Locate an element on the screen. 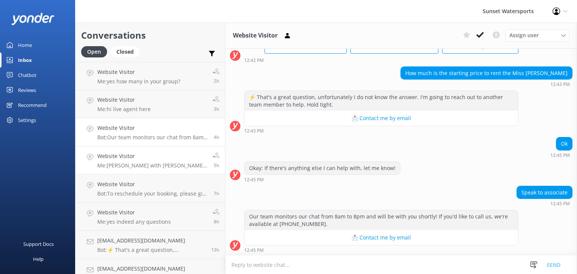 Image resolution: width=577 pixels, height=274 pixels. a: Open is located at coordinates (96, 51).